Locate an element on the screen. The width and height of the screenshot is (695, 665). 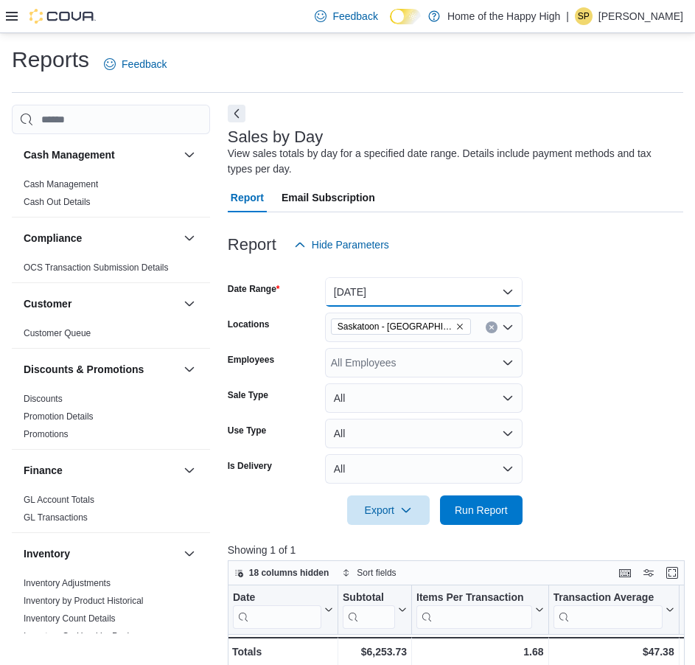
div: Totals is located at coordinates (282, 651).